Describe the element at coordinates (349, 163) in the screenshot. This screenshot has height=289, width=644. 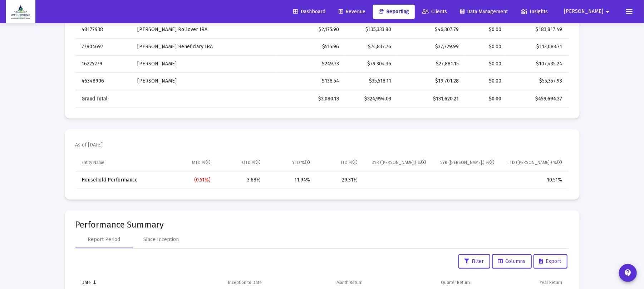
I see `div: ITD %` at that location.